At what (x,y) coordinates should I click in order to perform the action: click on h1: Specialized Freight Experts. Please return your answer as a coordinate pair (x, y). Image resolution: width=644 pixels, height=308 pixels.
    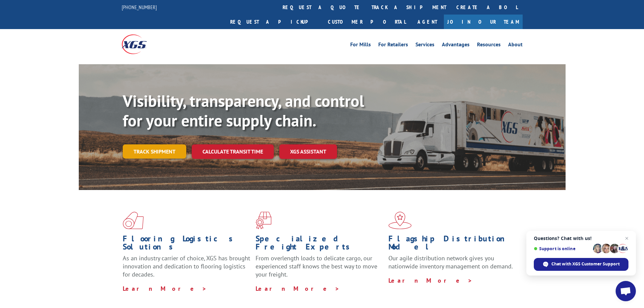
    Looking at the image, I should click on (320, 245).